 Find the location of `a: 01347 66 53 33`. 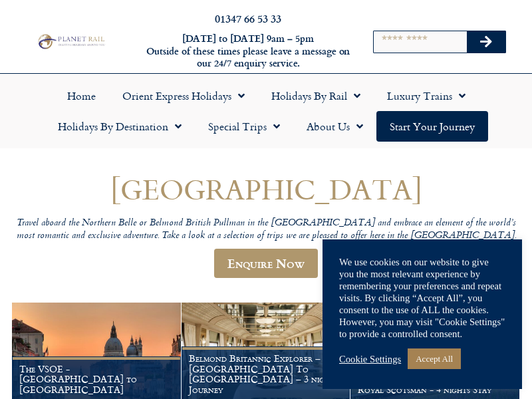

a: 01347 66 53 33 is located at coordinates (248, 18).